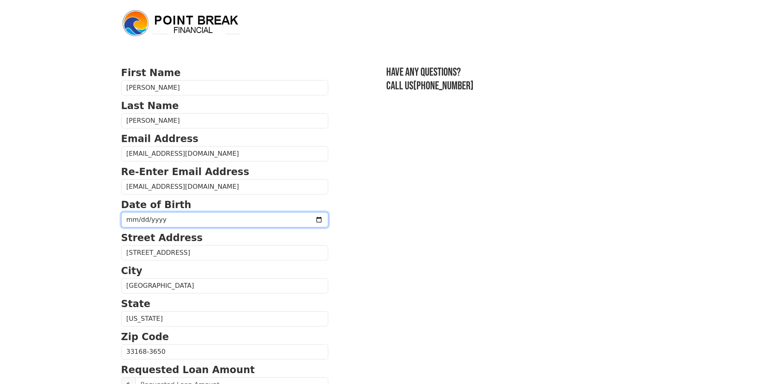 This screenshot has height=384, width=764. Describe the element at coordinates (225, 187) in the screenshot. I see `input: Re-Enter Email Address` at that location.